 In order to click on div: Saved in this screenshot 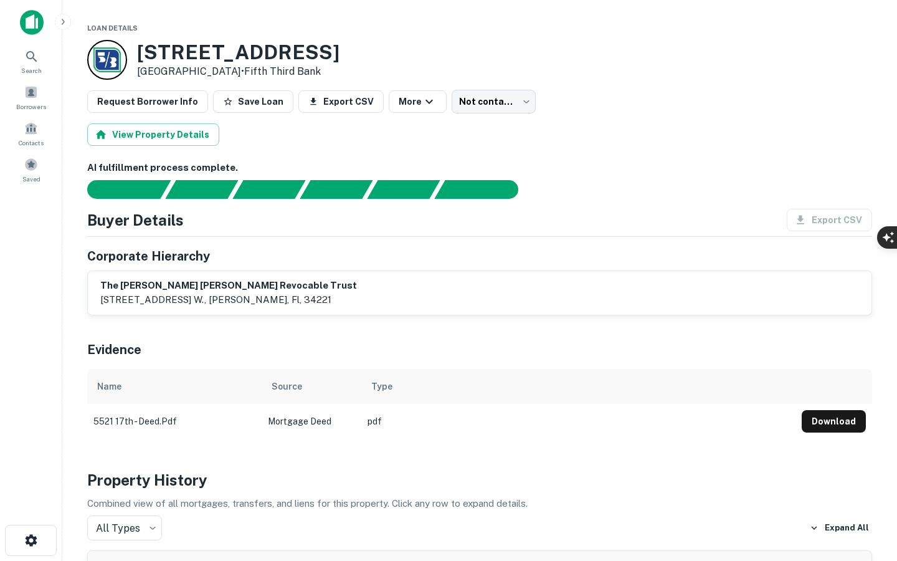, I will do `click(31, 169)`.